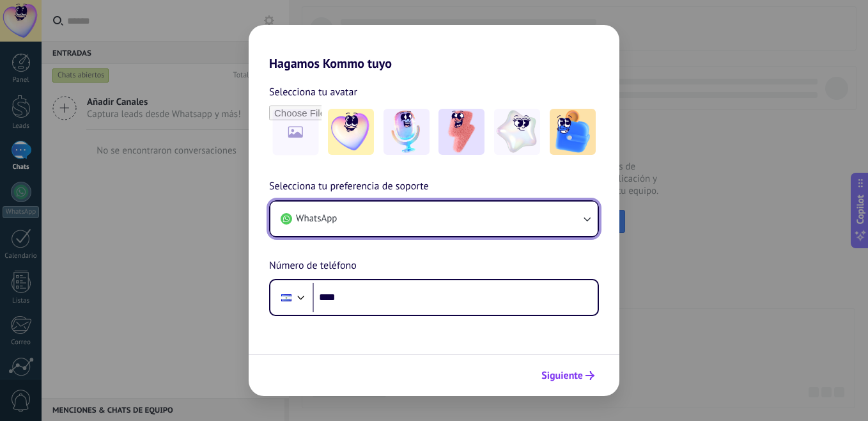  Describe the element at coordinates (517, 132) in the screenshot. I see `img: -4.jpeg` at that location.